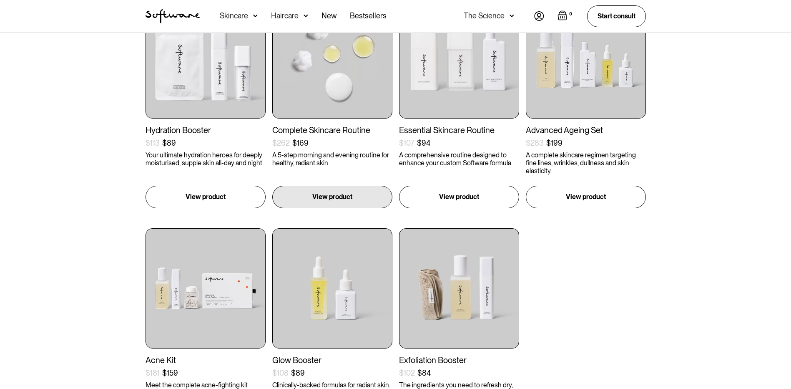 The image size is (791, 389). What do you see at coordinates (555, 143) in the screenshot?
I see `div: $199` at bounding box center [555, 143].